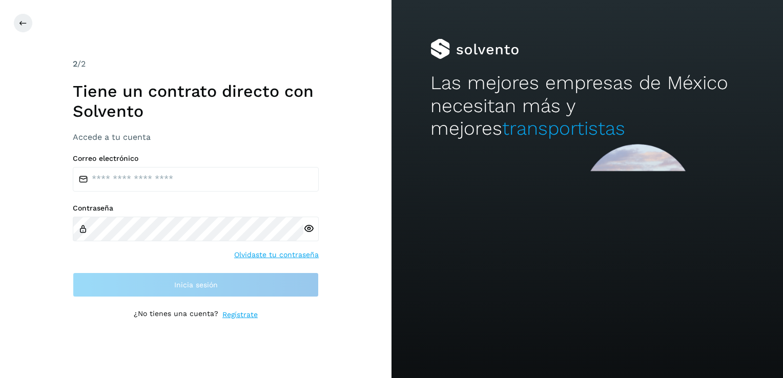 Image resolution: width=783 pixels, height=378 pixels. I want to click on button: Inicia sesión, so click(196, 285).